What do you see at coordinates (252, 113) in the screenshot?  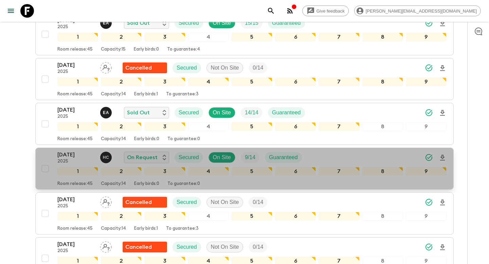 I see `p: 14 / 14` at bounding box center [252, 113].